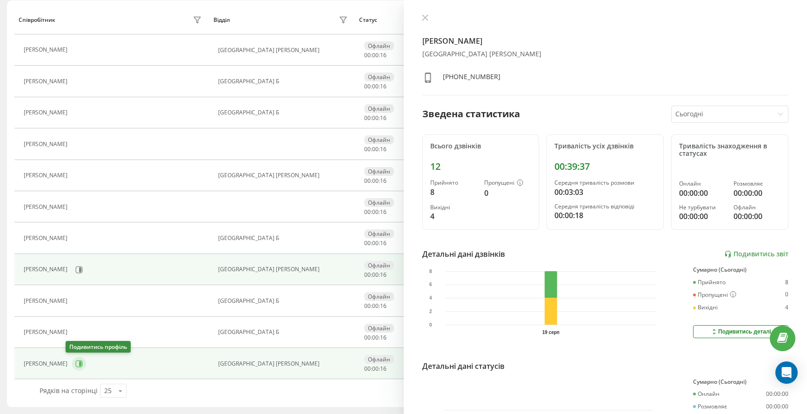 The width and height of the screenshot is (807, 414). Describe the element at coordinates (431, 311) in the screenshot. I see `text: 2` at that location.